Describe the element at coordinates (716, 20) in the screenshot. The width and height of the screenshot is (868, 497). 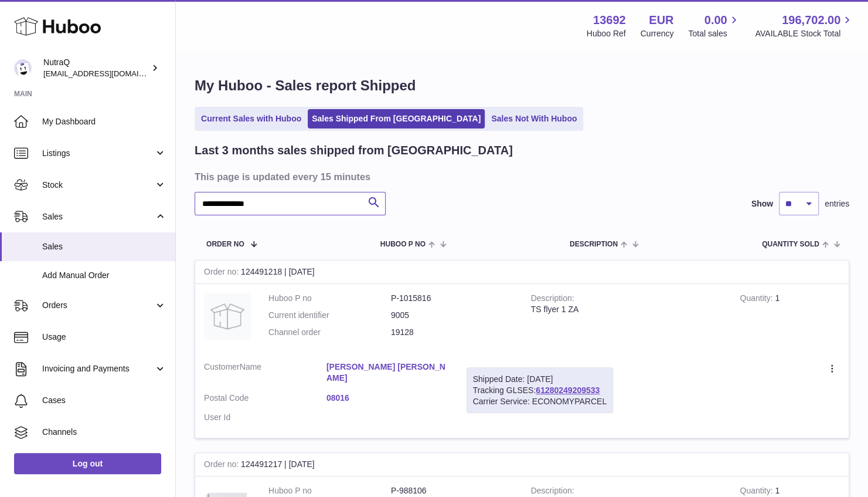
I see `span: 0.00` at that location.